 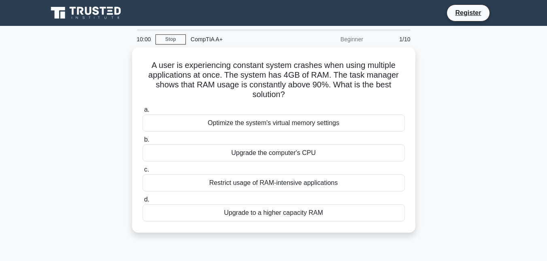 What do you see at coordinates (242, 39) in the screenshot?
I see `div: CompTIA A+` at bounding box center [242, 39].